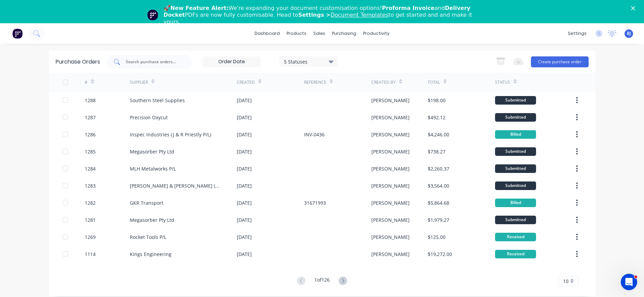  Describe the element at coordinates (438, 134) in the screenshot. I see `div: $4,246.00` at that location.